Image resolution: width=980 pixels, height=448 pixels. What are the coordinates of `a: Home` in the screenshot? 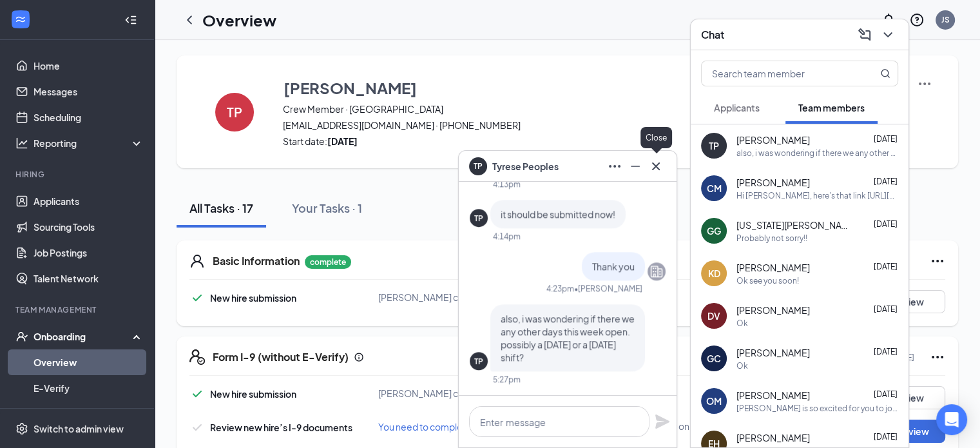 It's located at (89, 65).